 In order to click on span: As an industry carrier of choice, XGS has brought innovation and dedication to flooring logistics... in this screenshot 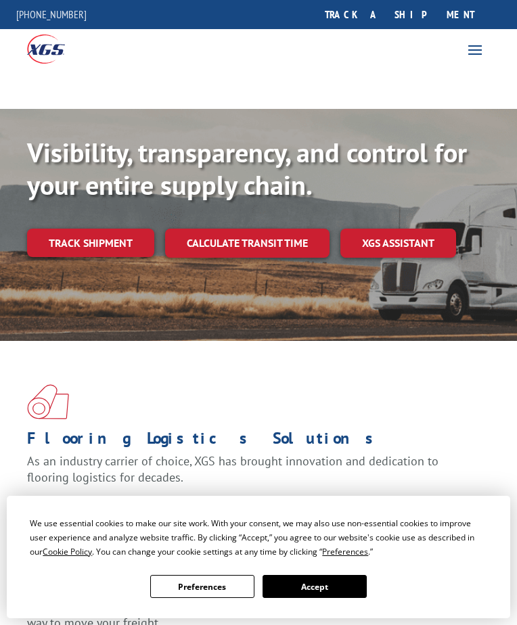, I will do `click(233, 469)`.